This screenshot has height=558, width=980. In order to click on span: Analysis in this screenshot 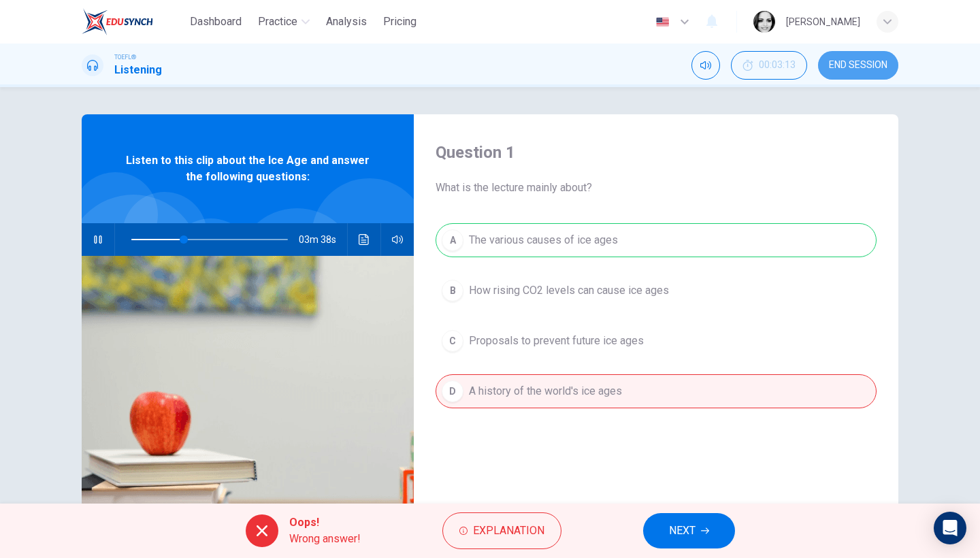, I will do `click(346, 22)`.